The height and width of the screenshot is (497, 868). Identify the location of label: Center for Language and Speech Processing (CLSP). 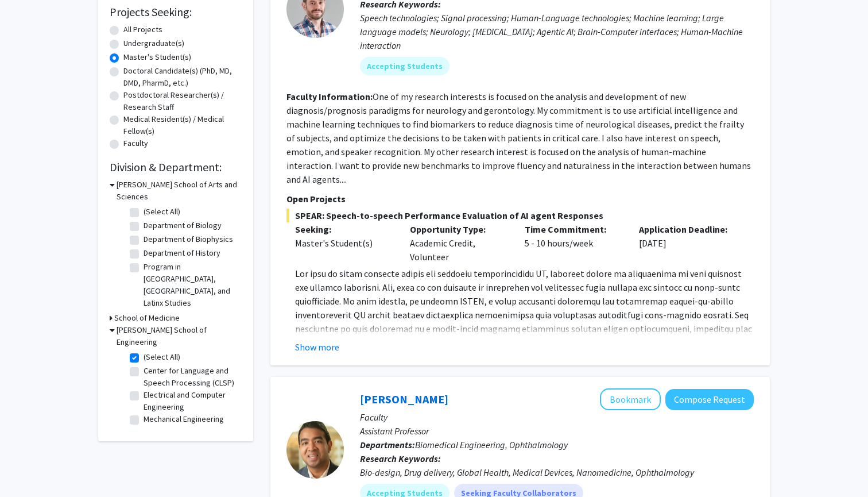
(191, 377).